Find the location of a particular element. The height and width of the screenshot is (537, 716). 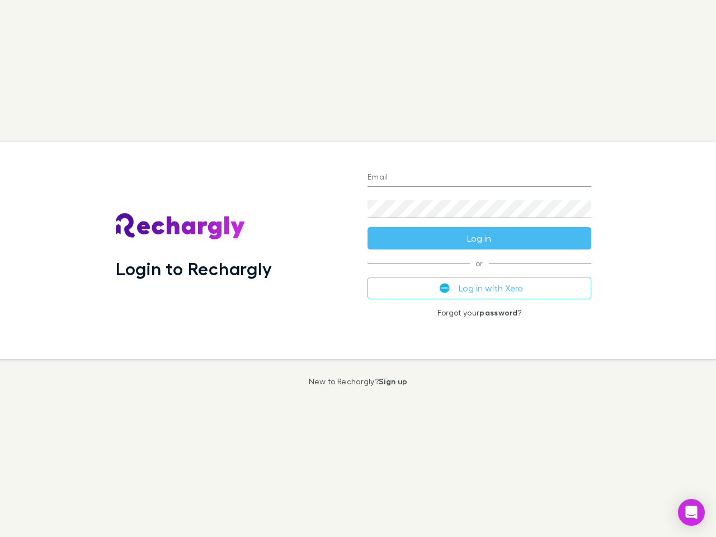

button: Log in is located at coordinates (480, 238).